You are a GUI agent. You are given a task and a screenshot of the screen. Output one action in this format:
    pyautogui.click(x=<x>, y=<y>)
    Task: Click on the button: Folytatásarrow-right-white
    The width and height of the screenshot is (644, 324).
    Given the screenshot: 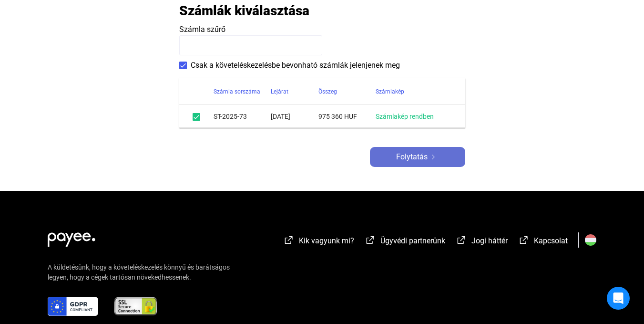 What is the action you would take?
    pyautogui.click(x=418, y=157)
    